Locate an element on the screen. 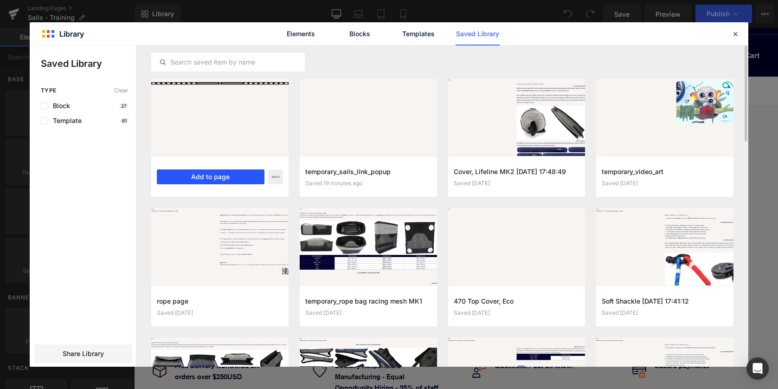 The width and height of the screenshot is (778, 389). p: or Drag & Drop elements from left sidebar is located at coordinates (322, 289).